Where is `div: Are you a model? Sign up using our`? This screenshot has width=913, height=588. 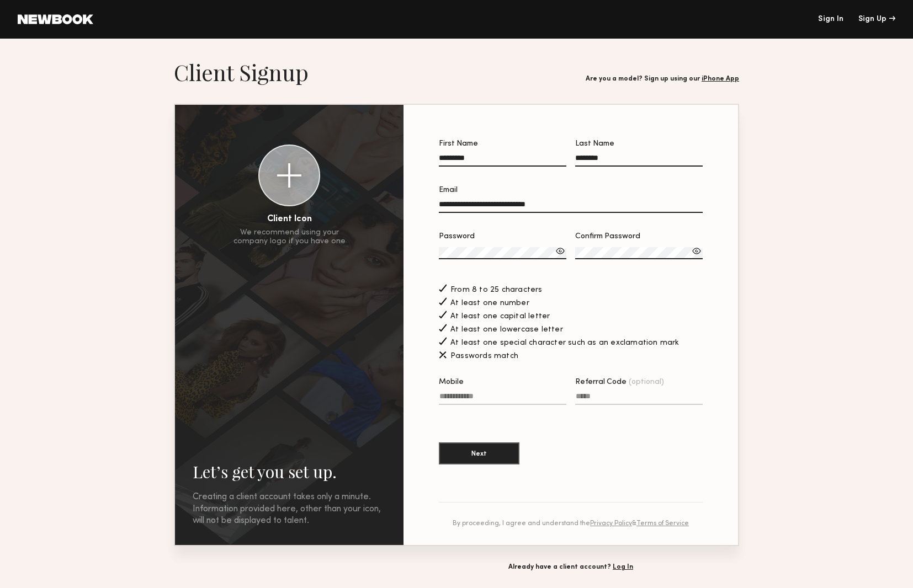 div: Are you a model? Sign up using our is located at coordinates (662, 79).